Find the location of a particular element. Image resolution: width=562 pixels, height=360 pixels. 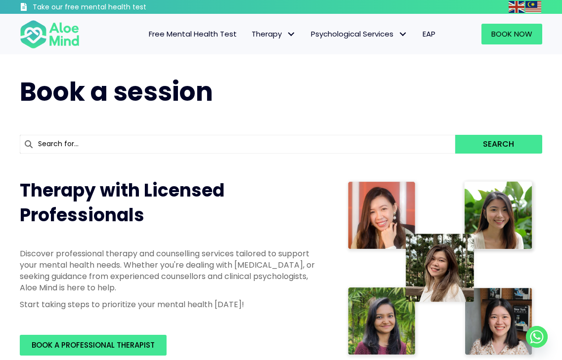

a: Psychological ServicesPsychological Services: submenu is located at coordinates (359, 34).